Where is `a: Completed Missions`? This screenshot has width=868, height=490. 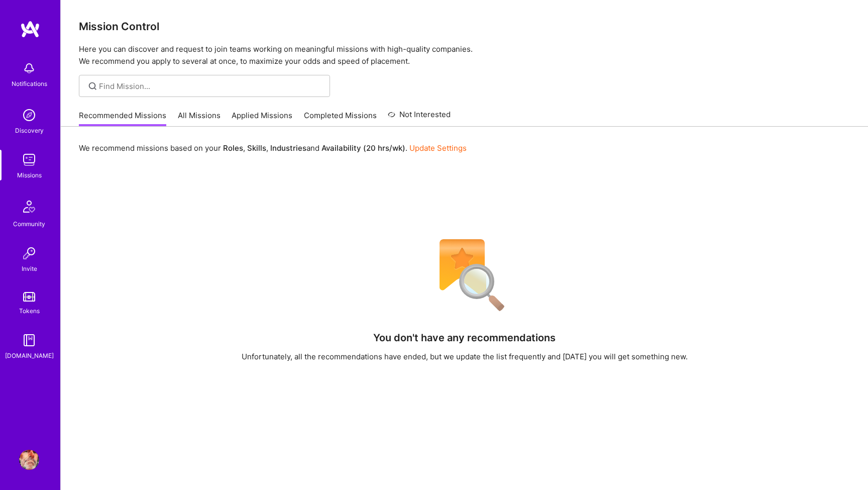 a: Completed Missions is located at coordinates (340, 118).